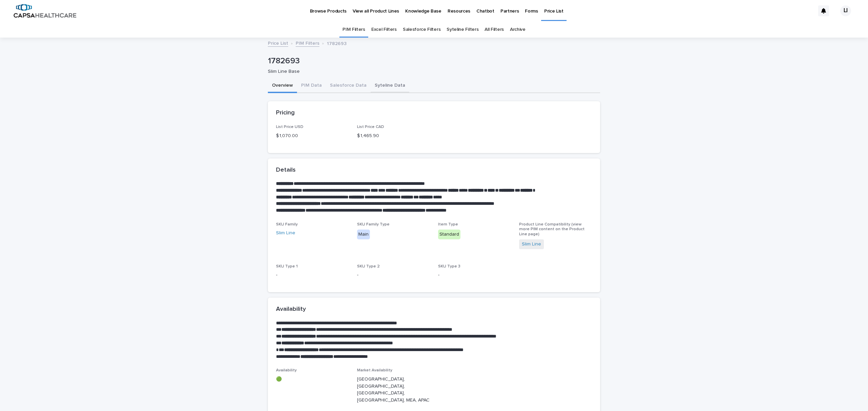 The height and width of the screenshot is (411, 868). I want to click on a: Excel Filters, so click(384, 29).